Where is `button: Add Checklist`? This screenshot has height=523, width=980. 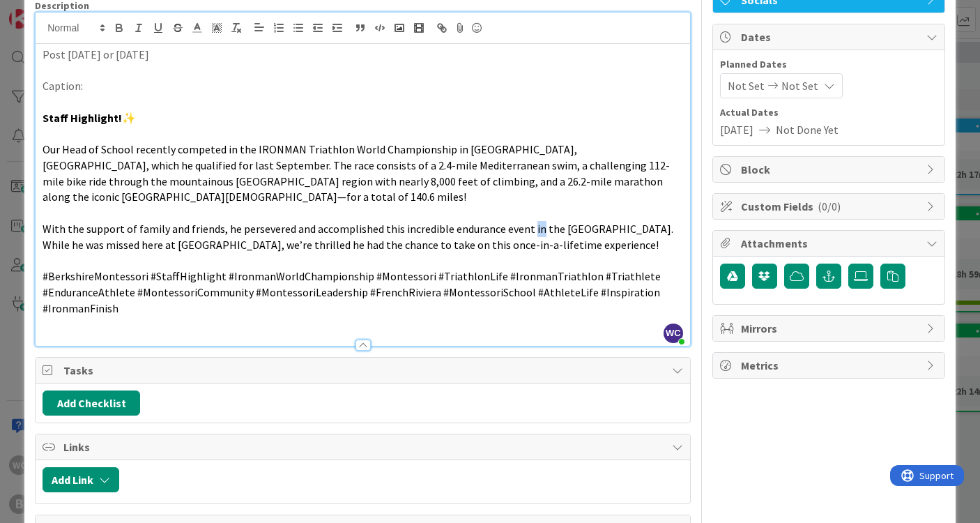 button: Add Checklist is located at coordinates (91, 403).